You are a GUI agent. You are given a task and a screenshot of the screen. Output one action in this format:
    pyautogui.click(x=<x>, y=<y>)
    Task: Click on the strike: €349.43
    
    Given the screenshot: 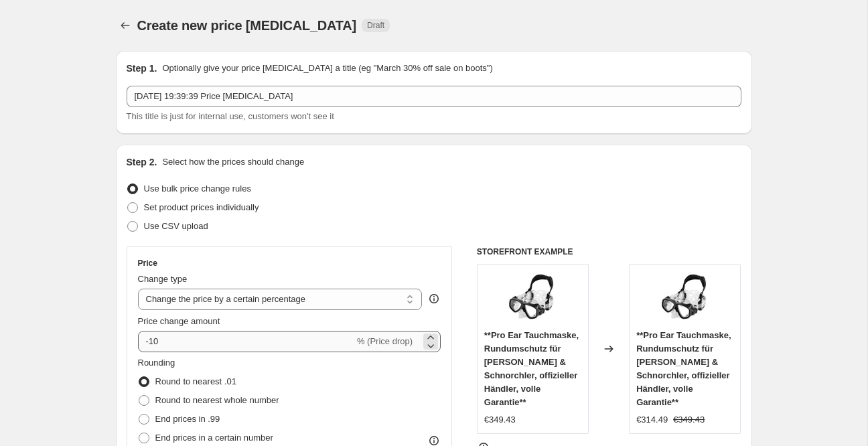 What is the action you would take?
    pyautogui.click(x=688, y=420)
    